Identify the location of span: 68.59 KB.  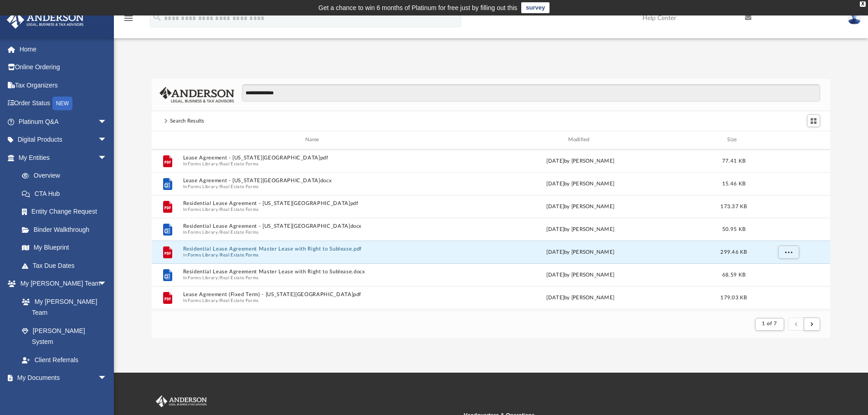
(733, 274).